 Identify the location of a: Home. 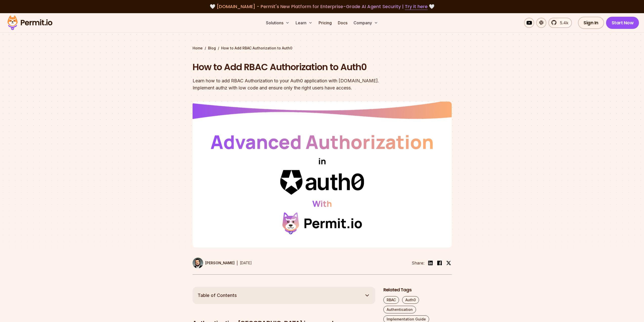
(198, 48).